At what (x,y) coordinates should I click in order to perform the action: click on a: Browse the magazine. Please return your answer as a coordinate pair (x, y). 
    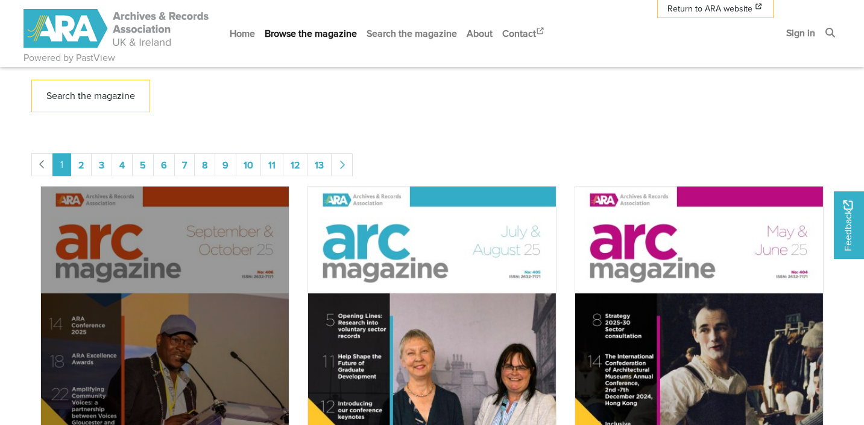
    Looking at the image, I should click on (311, 33).